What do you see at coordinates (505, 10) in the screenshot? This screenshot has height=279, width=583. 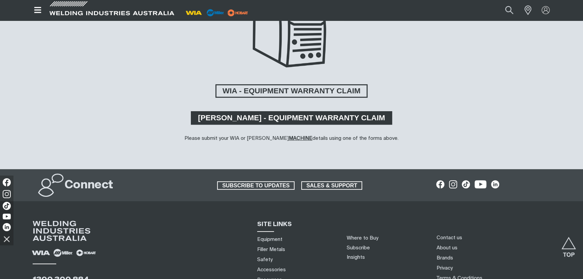 I see `input: Product name or item number...` at bounding box center [505, 10].